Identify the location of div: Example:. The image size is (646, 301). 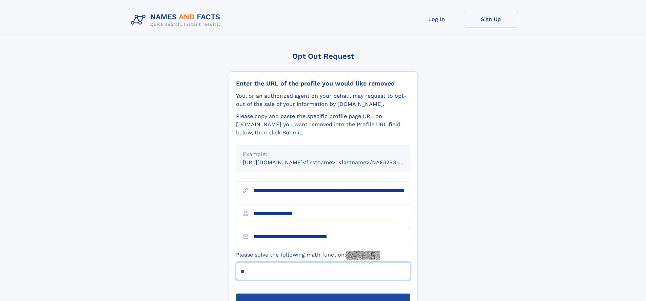
(323, 154).